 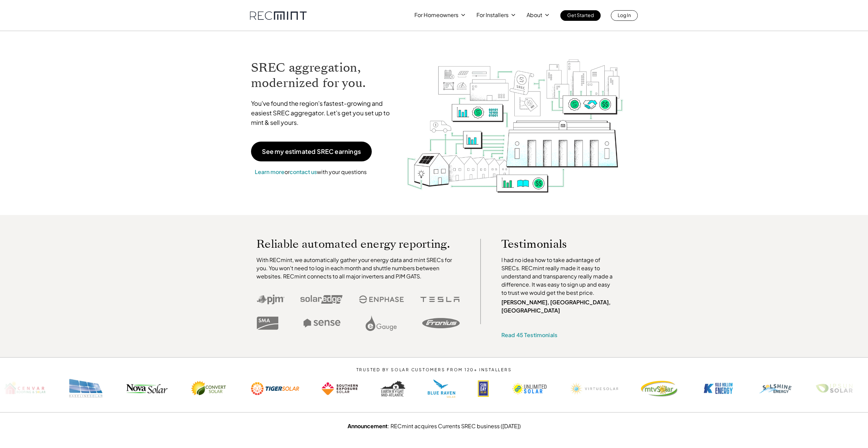 What do you see at coordinates (324, 75) in the screenshot?
I see `h1: SREC aggregation, modernized for you.` at bounding box center [324, 75].